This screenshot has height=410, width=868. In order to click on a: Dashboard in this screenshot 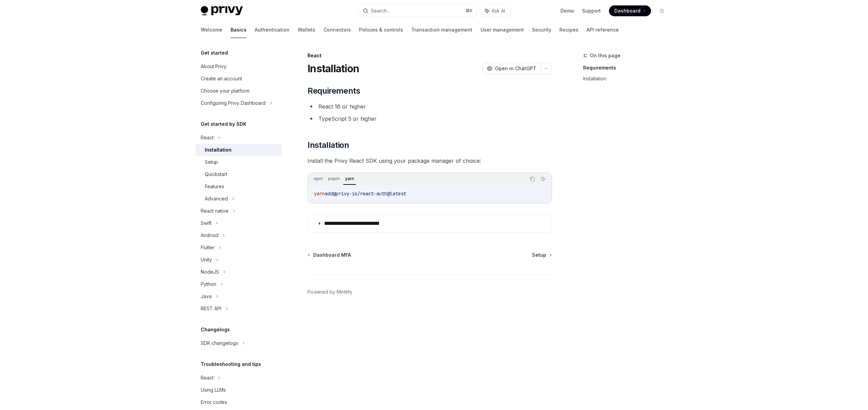, I will do `click(630, 11)`.